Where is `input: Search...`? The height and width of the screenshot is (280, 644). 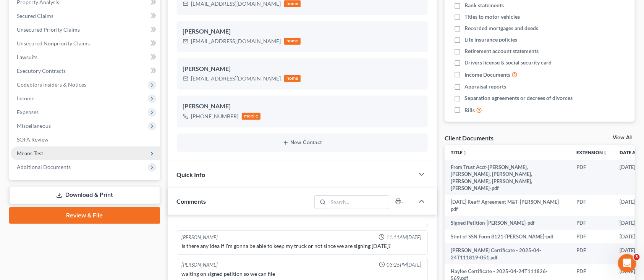 input: Search... is located at coordinates (358, 202).